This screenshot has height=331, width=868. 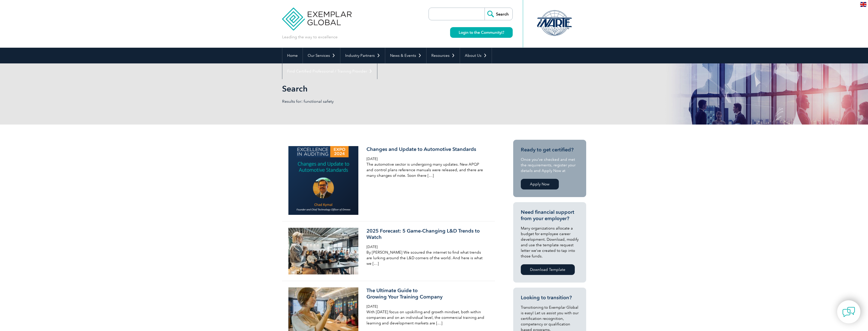 I want to click on a: Home, so click(x=292, y=55).